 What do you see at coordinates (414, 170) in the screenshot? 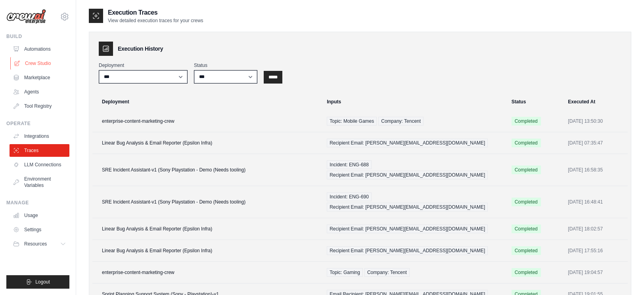
I see `td: {"incident_id":"ENG-688","recipient_email":"chris@crewai.com"}` at bounding box center [414, 170].